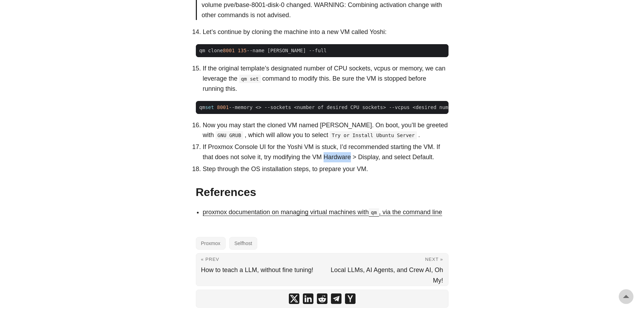 This screenshot has height=325, width=644. What do you see at coordinates (308, 299) in the screenshot?
I see `a: share How To Create A Reusable Proxmox Template on linkedin` at bounding box center [308, 299].